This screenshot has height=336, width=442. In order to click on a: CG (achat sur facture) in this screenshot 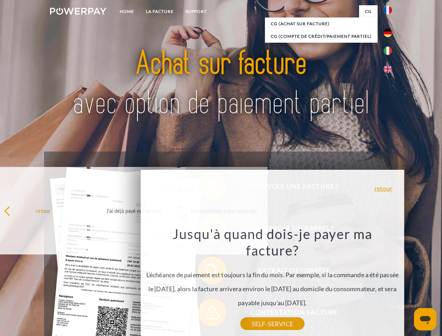, I will do `click(321, 24)`.